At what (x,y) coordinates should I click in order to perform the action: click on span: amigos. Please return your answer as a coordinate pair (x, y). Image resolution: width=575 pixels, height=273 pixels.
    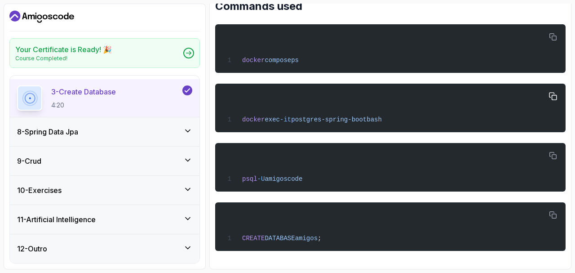
    Looking at the image, I should click on (307, 238).